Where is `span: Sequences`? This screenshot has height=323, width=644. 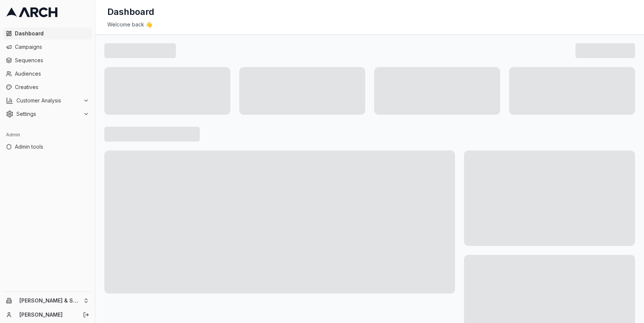
span: Sequences is located at coordinates (52, 61).